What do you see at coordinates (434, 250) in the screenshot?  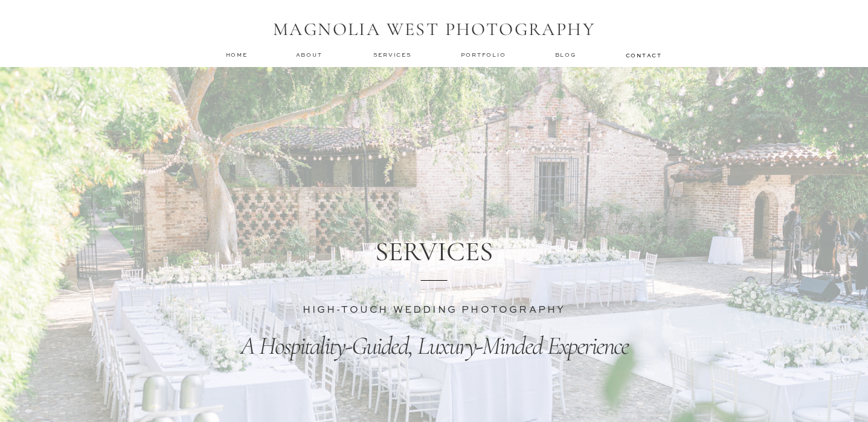 I see `h1: SERVICES` at bounding box center [434, 250].